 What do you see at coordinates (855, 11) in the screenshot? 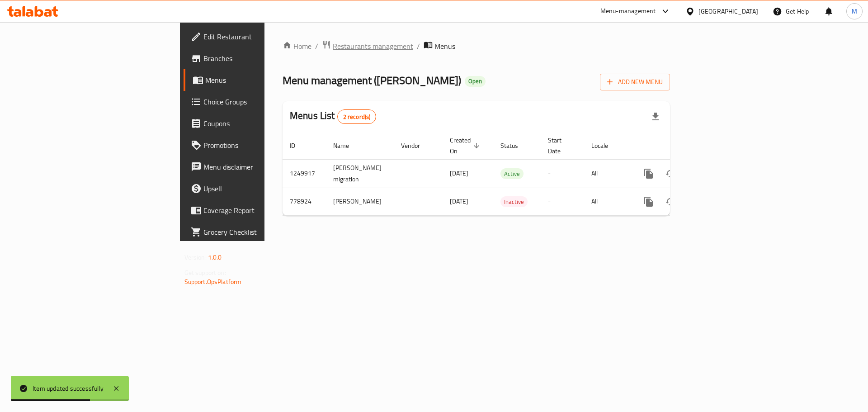
I see `span: M` at bounding box center [855, 11].